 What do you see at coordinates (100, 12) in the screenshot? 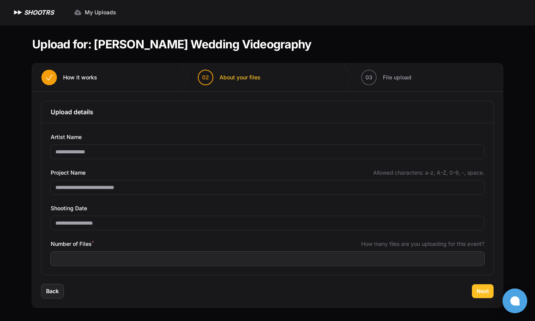
I see `span: My Uploads` at bounding box center [100, 12].